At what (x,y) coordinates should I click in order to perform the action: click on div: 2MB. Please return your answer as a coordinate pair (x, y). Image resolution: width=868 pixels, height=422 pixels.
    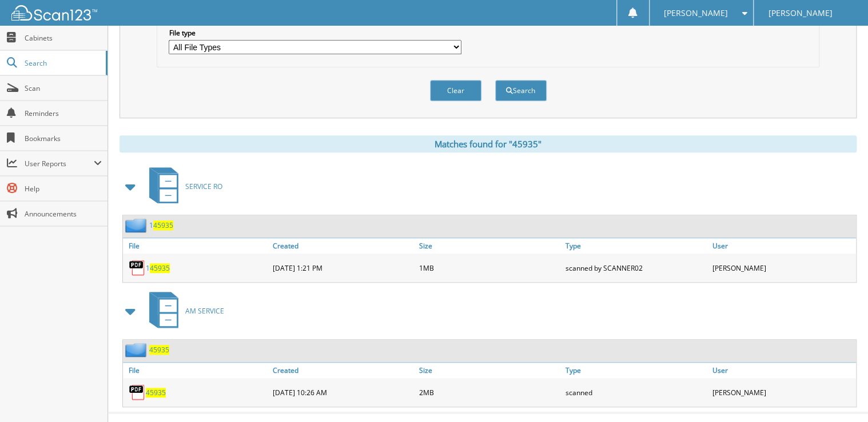
    Looking at the image, I should click on (489, 392).